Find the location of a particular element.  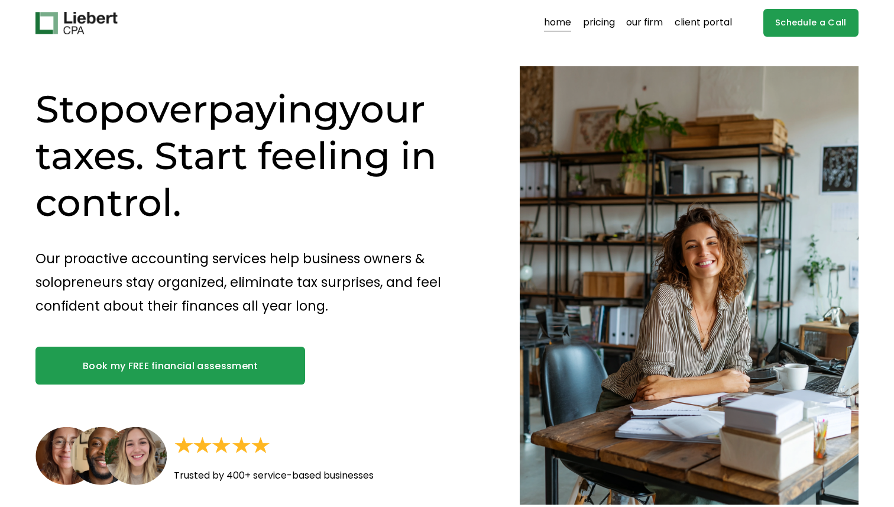

a: pricing is located at coordinates (599, 23).